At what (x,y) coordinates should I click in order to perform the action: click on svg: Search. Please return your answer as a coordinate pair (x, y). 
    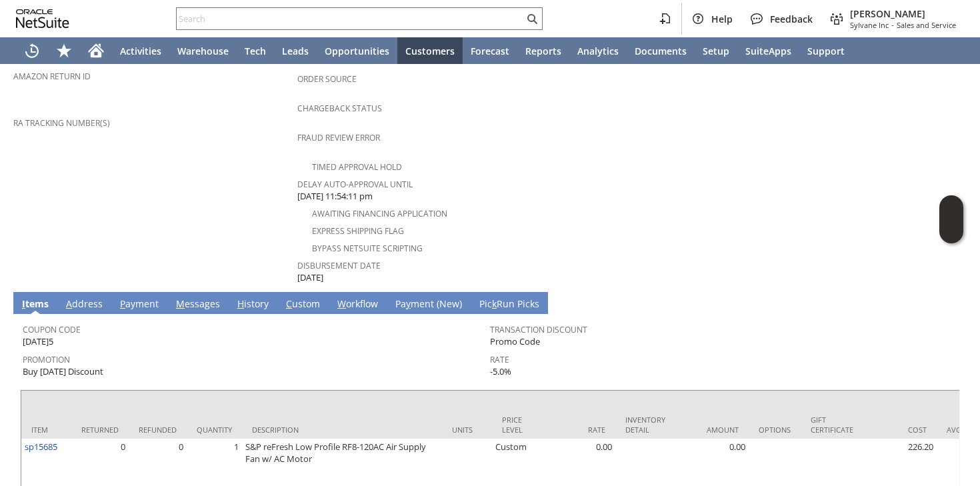
    Looking at the image, I should click on (532, 19).